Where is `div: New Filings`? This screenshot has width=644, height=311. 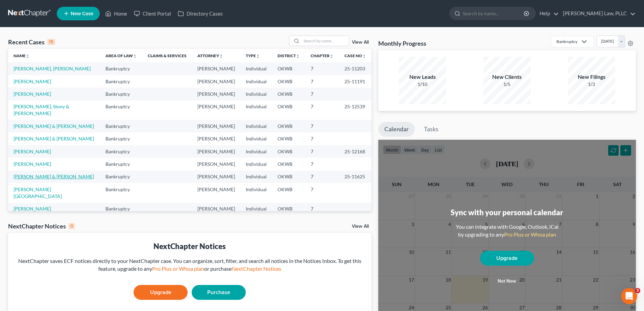
div: New Filings is located at coordinates (591, 77).